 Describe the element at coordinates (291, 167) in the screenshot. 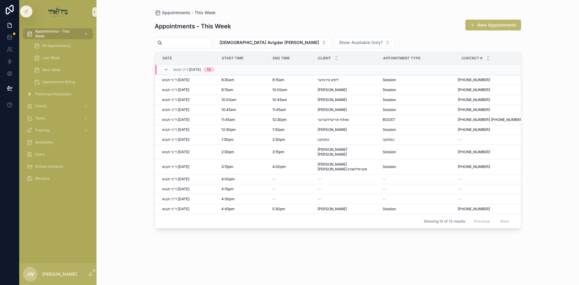

I see `a: 4:00pm` at that location.